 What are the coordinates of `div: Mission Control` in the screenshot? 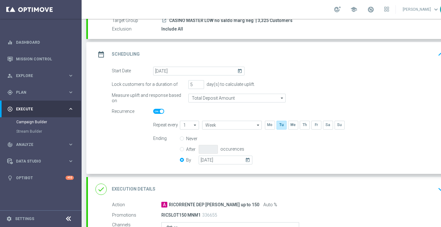 It's located at (41, 59).